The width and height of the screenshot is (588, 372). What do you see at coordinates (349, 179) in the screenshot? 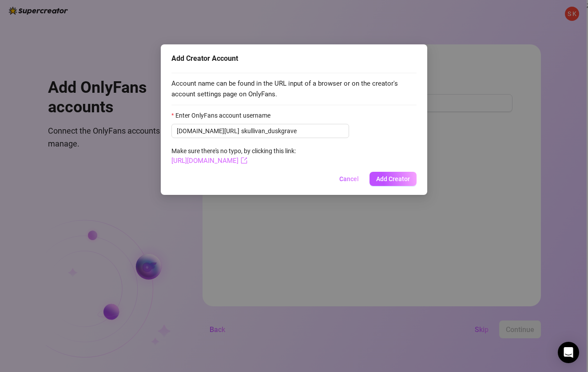
I see `span: Cancel` at bounding box center [349, 179].